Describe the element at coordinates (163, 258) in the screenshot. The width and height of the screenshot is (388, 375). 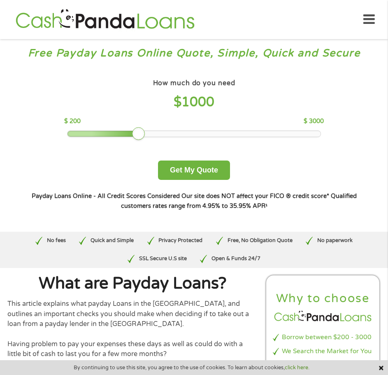
I see `p: SSL Secure U.S site` at that location.